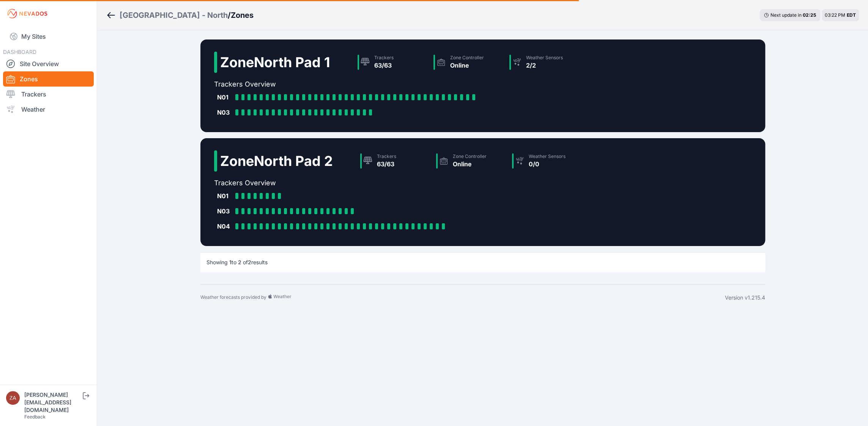 The image size is (868, 426). Describe the element at coordinates (544, 63) in the screenshot. I see `a: Weather Sensors2/2` at that location.